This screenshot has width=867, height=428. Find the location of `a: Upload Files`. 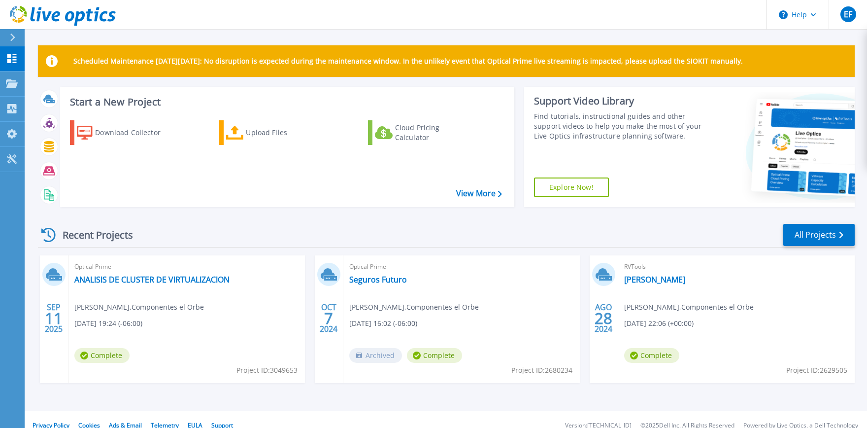

a: Upload Files is located at coordinates (274, 133).